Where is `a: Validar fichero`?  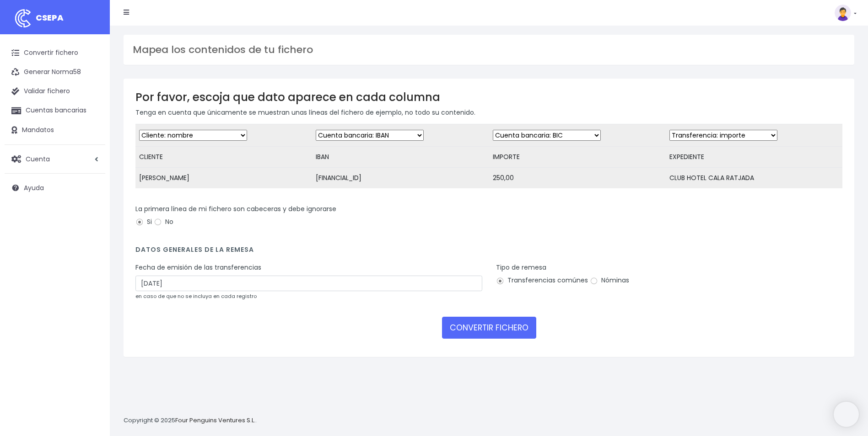 a: Validar fichero is located at coordinates (55, 92).